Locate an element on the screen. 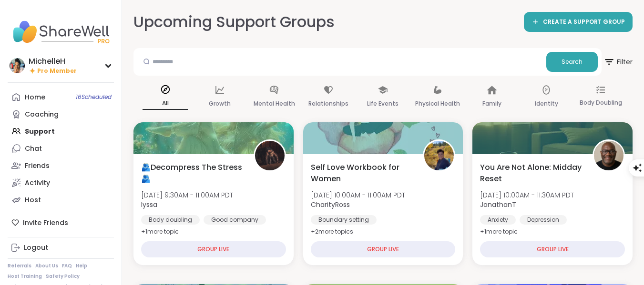 Image resolution: width=644 pixels, height=285 pixels. div: Friends is located at coordinates (37, 166).